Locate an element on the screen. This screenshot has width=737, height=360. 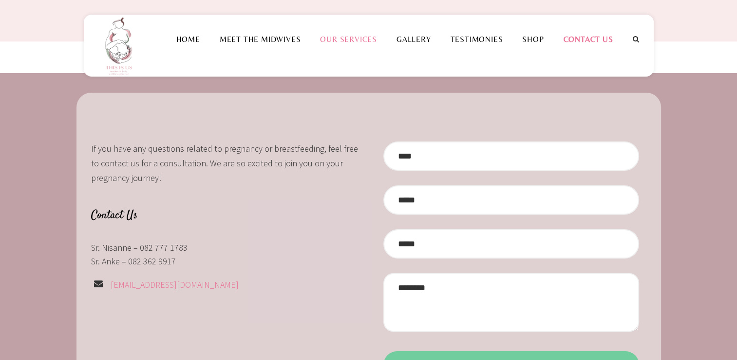
p: If you have any questions related to pregnancy or breastfeeding, feel free to contact us for a co... is located at coordinates (226, 163).